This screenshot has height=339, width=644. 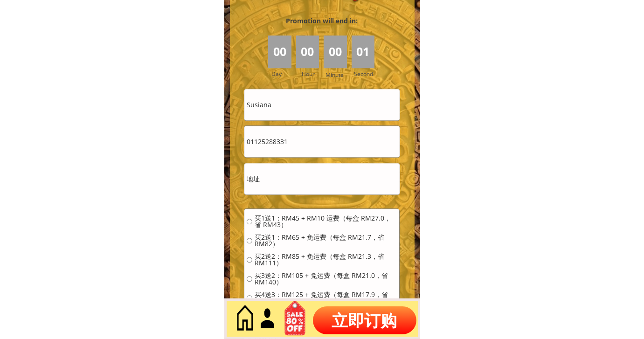 What do you see at coordinates (365, 74) in the screenshot?
I see `h3: Second` at bounding box center [365, 74].